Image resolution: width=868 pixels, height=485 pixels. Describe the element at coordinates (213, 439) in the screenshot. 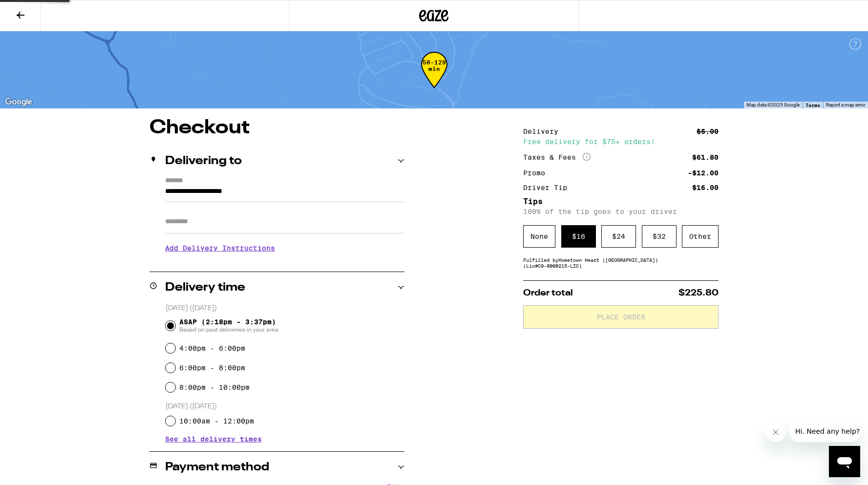

I see `span: See all delivery times` at that location.